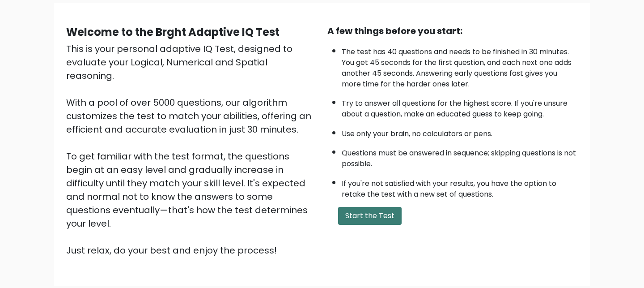  I want to click on b: Welcome to the Brght Adaptive IQ Test, so click(172, 32).